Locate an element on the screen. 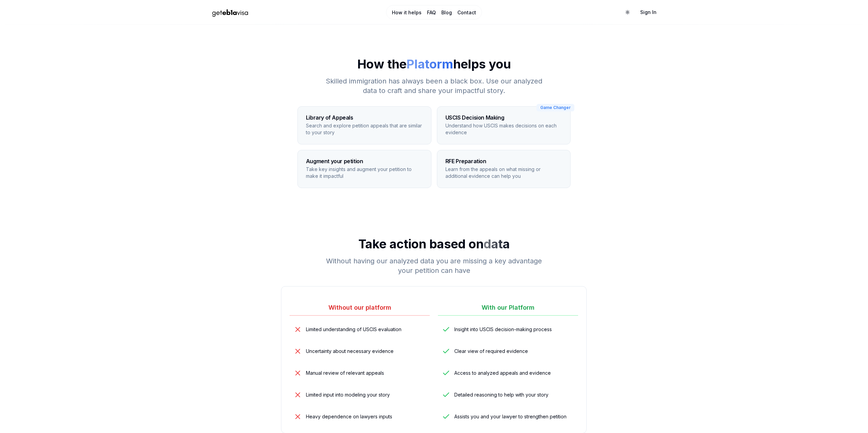  h3: Without our platform is located at coordinates (360, 309).